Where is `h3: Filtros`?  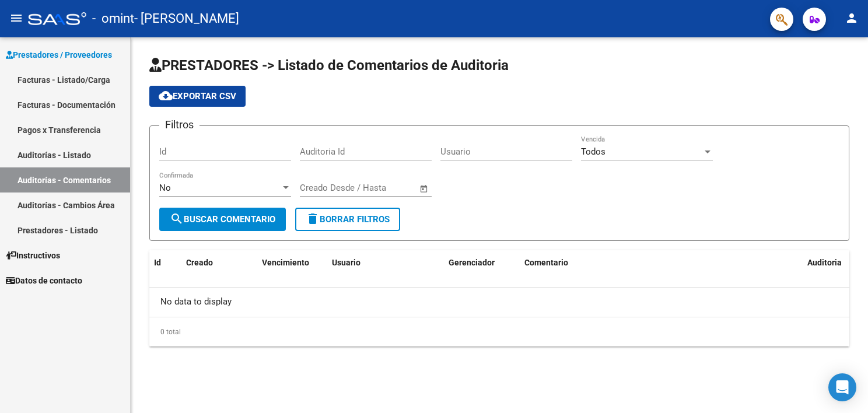
h3: Filtros is located at coordinates (179, 125).